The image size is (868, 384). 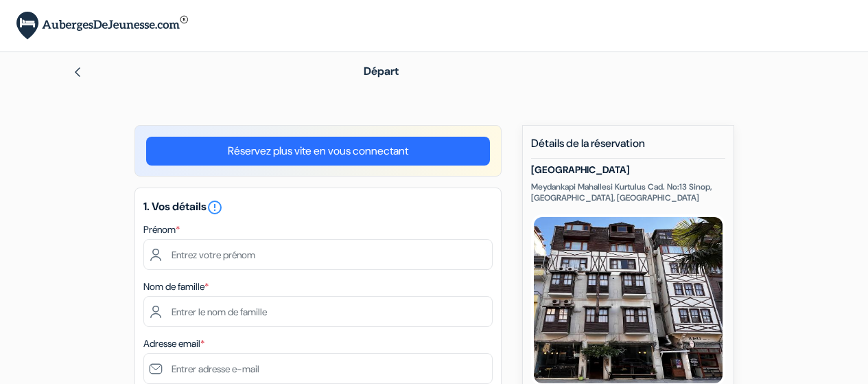 I want to click on a: Réservez plus vite en vous connectant, so click(x=317, y=151).